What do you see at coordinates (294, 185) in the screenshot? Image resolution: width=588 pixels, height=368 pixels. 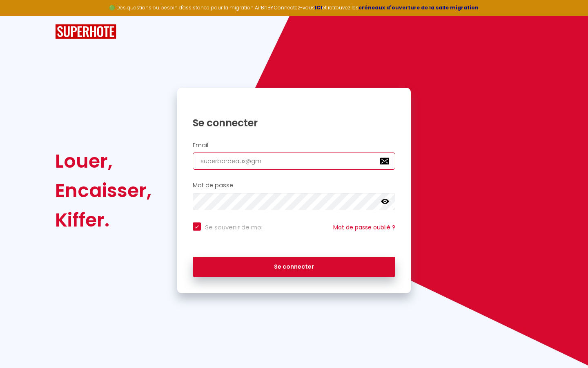 I see `h2: Mot de passe` at bounding box center [294, 185].